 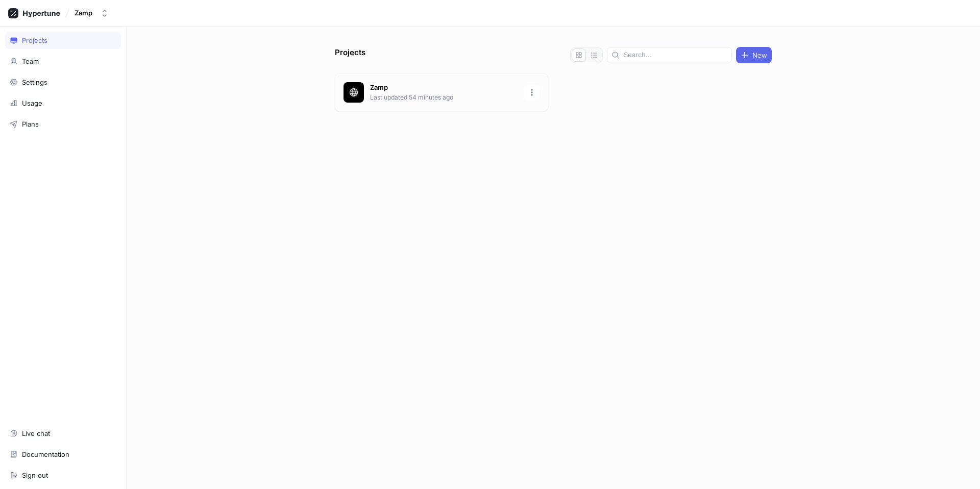 What do you see at coordinates (444, 97) in the screenshot?
I see `p: Last updated 54 minutes ago` at bounding box center [444, 97].